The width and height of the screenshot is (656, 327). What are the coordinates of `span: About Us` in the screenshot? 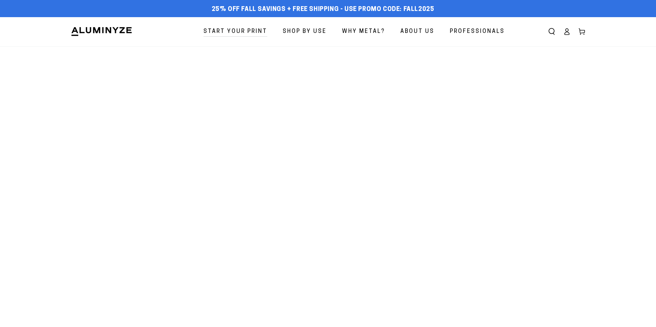 It's located at (417, 32).